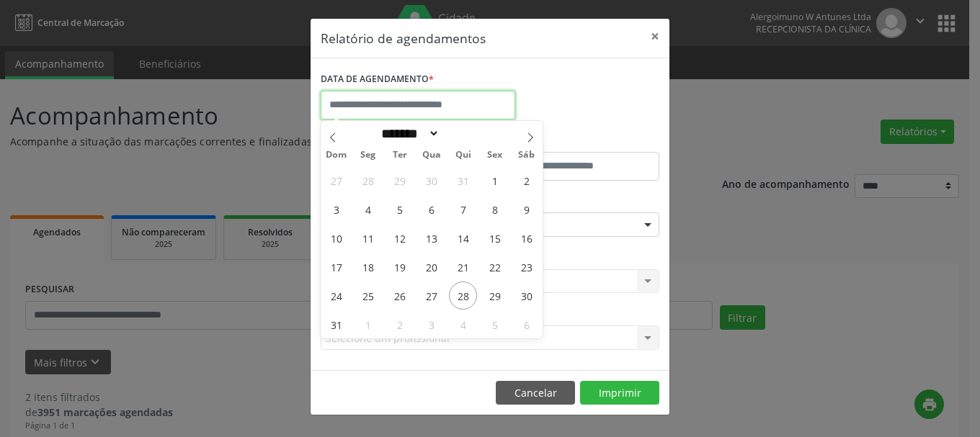 Image resolution: width=980 pixels, height=437 pixels. What do you see at coordinates (527, 209) in the screenshot?
I see `span: Agosto 9, 2025` at bounding box center [527, 209].